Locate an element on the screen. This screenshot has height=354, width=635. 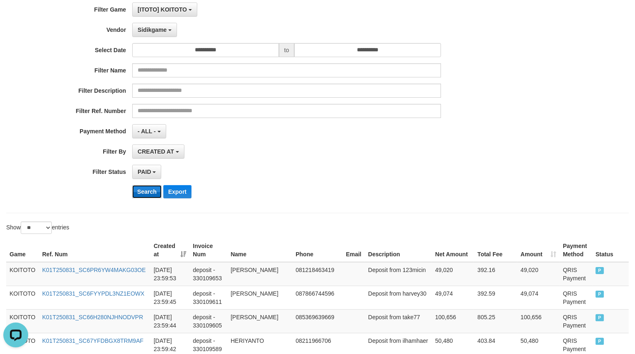
td: deposit - 330109653 is located at coordinates (208, 274).